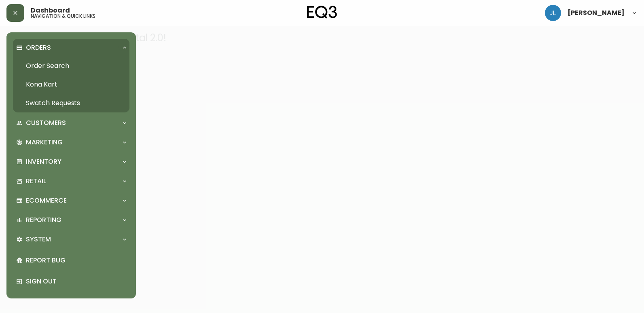 This screenshot has height=313, width=644. What do you see at coordinates (71, 162) in the screenshot?
I see `div: Inventory` at bounding box center [71, 162].